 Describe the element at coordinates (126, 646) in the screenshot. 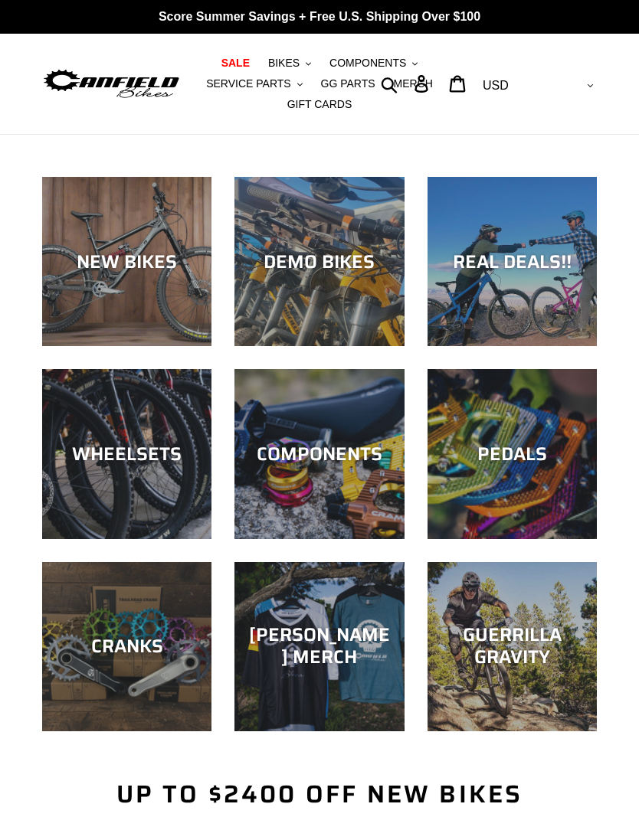

I see `div: CRANKS` at that location.